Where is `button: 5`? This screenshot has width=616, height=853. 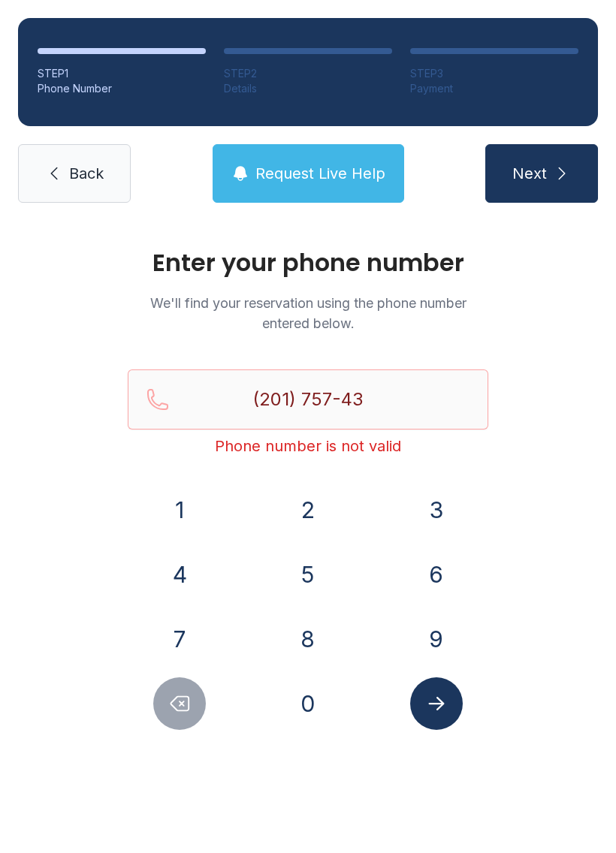 button: 5 is located at coordinates (308, 574).